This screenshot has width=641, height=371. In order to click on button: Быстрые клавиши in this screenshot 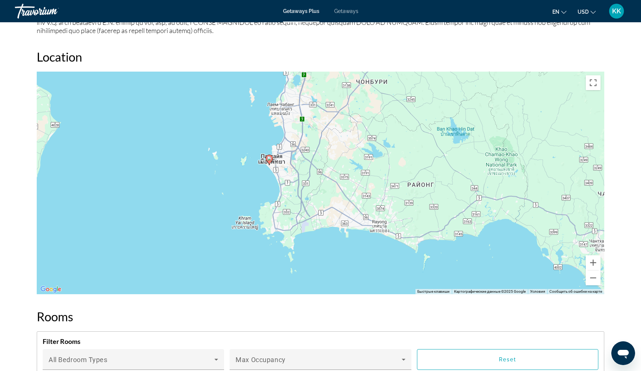, I will do `click(433, 291)`.